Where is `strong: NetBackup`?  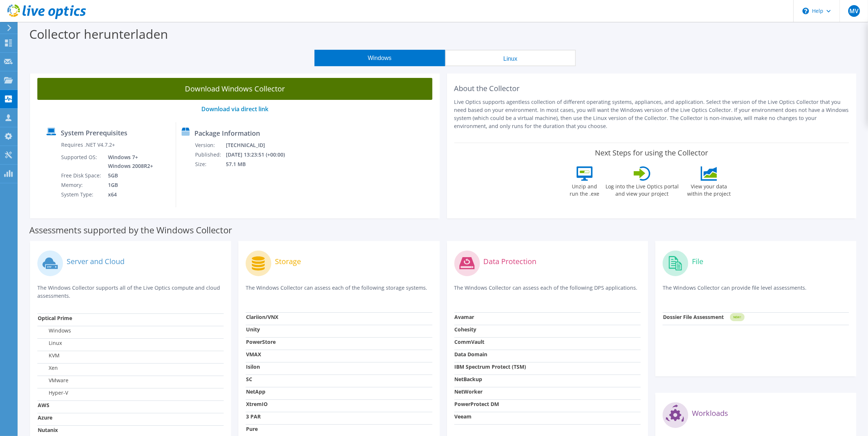
strong: NetBackup is located at coordinates (468, 379).